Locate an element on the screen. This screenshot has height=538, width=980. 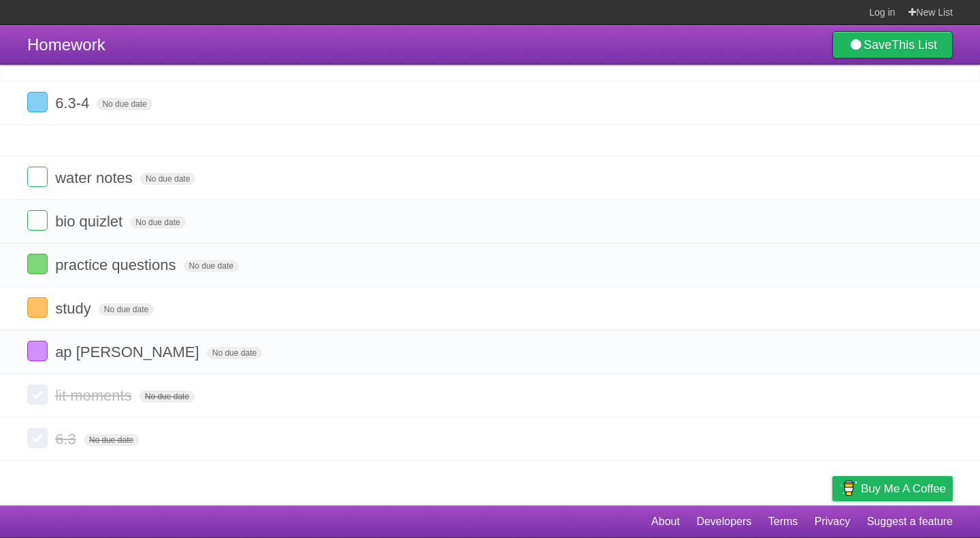
span: 6.3-4 is located at coordinates (74, 103).